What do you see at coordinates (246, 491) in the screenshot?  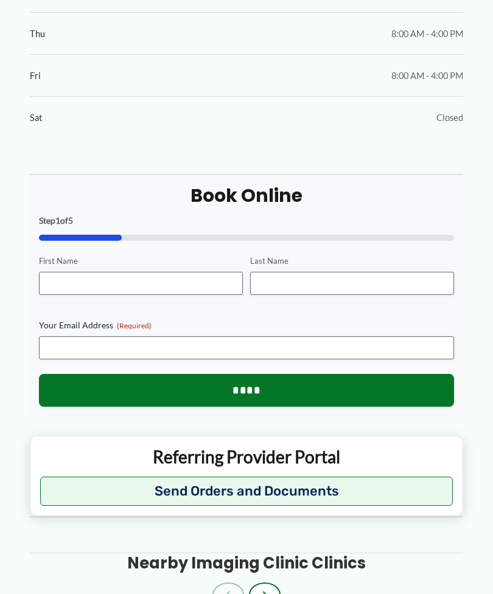 I see `button: Send Orders and Documents` at bounding box center [246, 491].